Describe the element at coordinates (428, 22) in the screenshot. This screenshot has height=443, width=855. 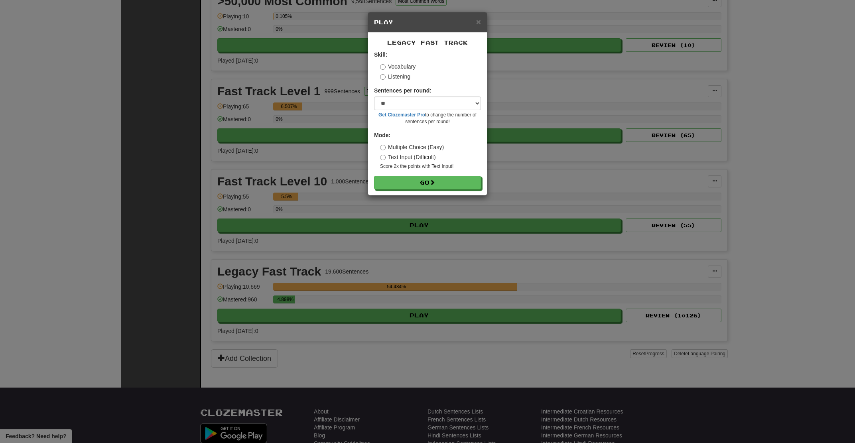
I see `h5: Play` at that location.